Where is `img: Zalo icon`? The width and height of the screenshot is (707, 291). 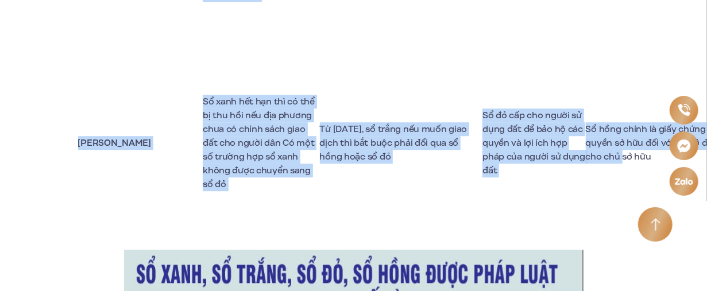
img: Zalo icon is located at coordinates (684, 181).